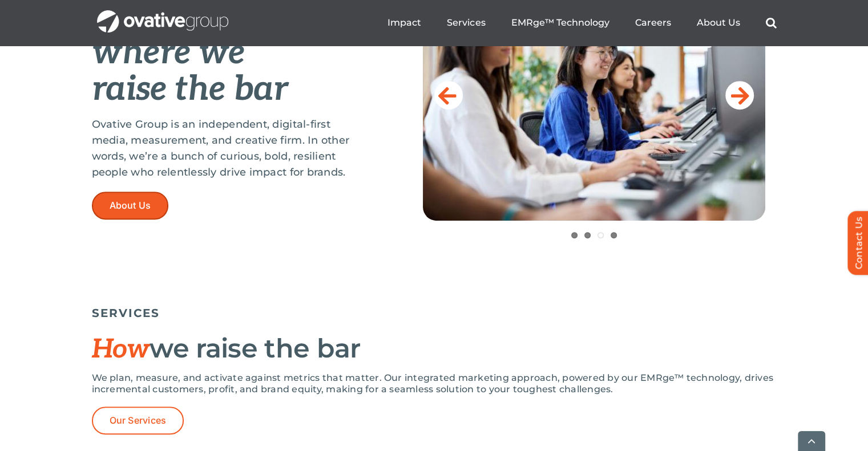 Image resolution: width=868 pixels, height=451 pixels. I want to click on p: Ovative Group is an independent, digital-first media, measurement, and creative firm. In other wo..., so click(229, 149).